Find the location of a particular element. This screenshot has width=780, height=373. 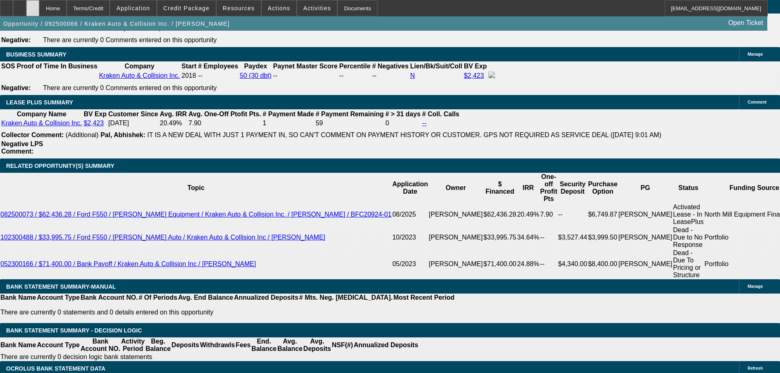

b: # > 31 days is located at coordinates (403, 114).